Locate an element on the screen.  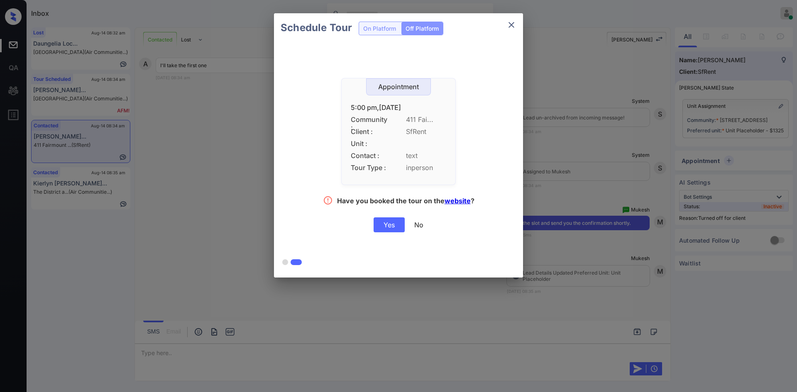
span: Client : is located at coordinates (370, 132).